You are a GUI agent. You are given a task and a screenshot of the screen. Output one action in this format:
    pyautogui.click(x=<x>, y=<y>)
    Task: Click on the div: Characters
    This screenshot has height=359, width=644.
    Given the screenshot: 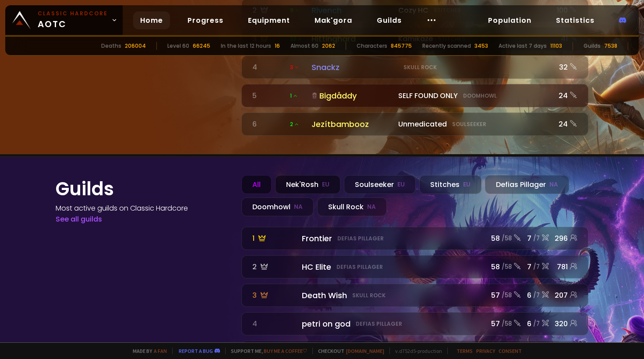 What is the action you would take?
    pyautogui.click(x=372, y=46)
    